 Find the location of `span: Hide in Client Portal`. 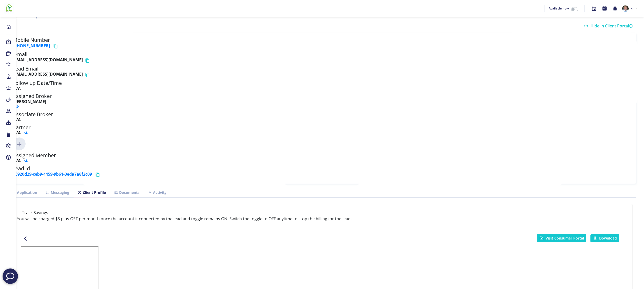

span: Hide in Client Portal is located at coordinates (612, 26).